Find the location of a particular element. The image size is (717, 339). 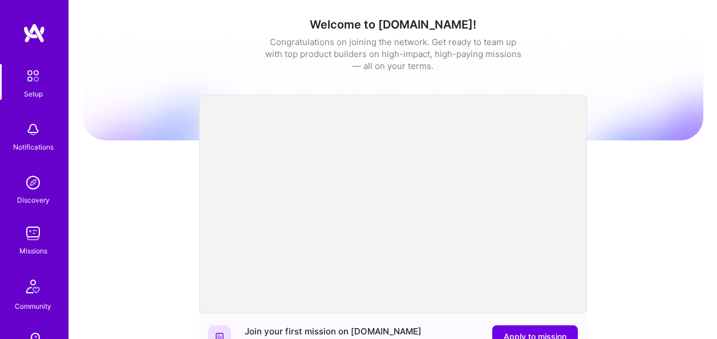

div: Congratulations on joining the network. Get ready to team up with top product builders on high-im... is located at coordinates (393, 54).